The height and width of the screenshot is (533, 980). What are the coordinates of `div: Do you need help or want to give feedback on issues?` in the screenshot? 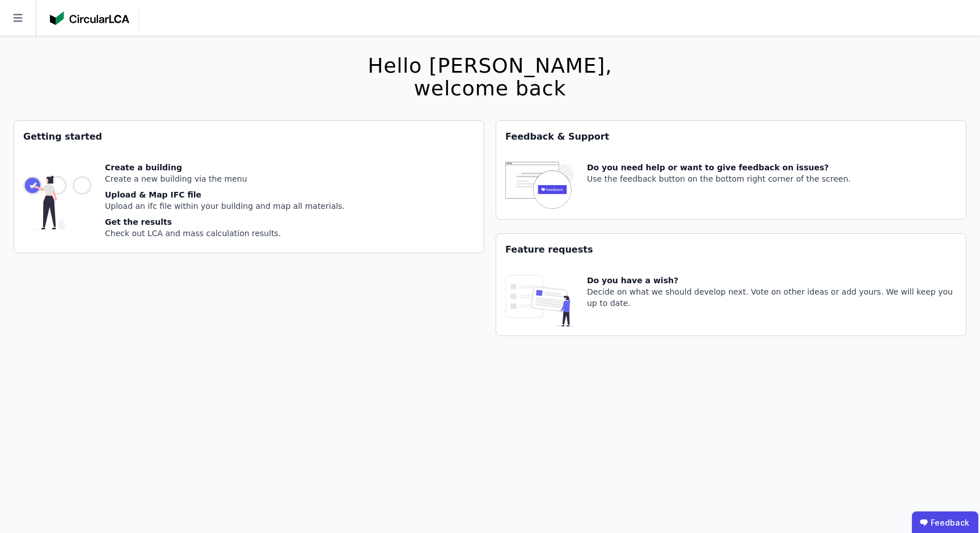 It's located at (718, 167).